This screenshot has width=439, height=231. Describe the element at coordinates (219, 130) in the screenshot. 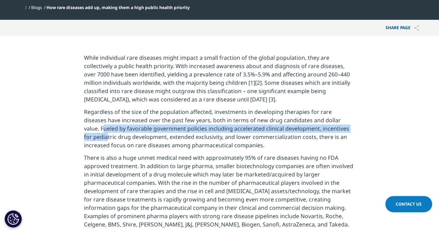

I see `p: Regardless of the size of the population affected, investments in developing therapies for rare d...` at that location.